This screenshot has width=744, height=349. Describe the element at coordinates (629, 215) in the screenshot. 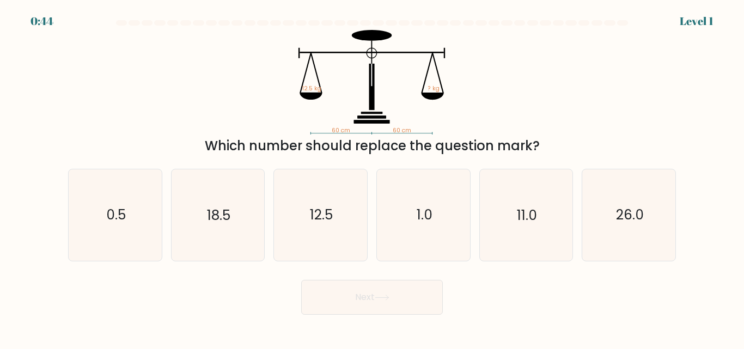

I see `text: 26.0` at that location.